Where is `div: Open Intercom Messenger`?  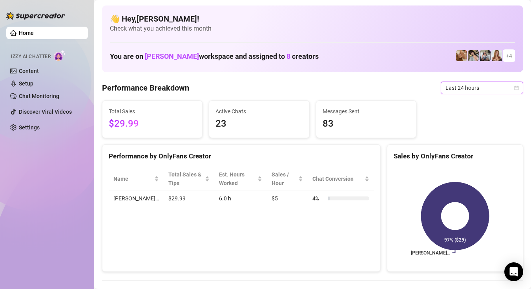 div: Open Intercom Messenger is located at coordinates (514, 272).